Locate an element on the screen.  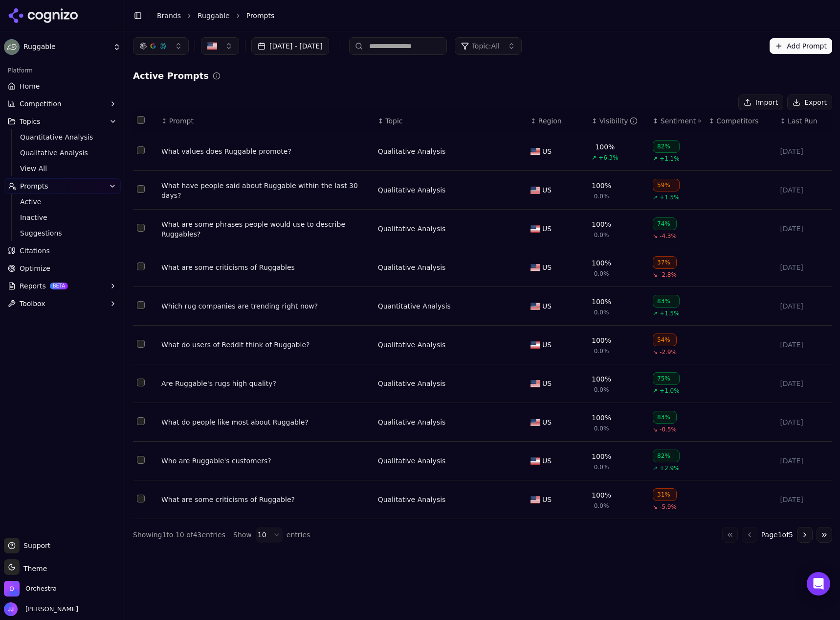
span: entries is located at coordinates (299, 535).